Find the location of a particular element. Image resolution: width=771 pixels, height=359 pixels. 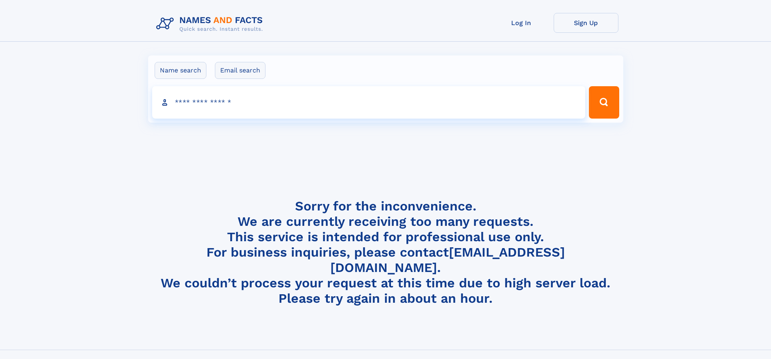

label: Email search is located at coordinates (240, 70).